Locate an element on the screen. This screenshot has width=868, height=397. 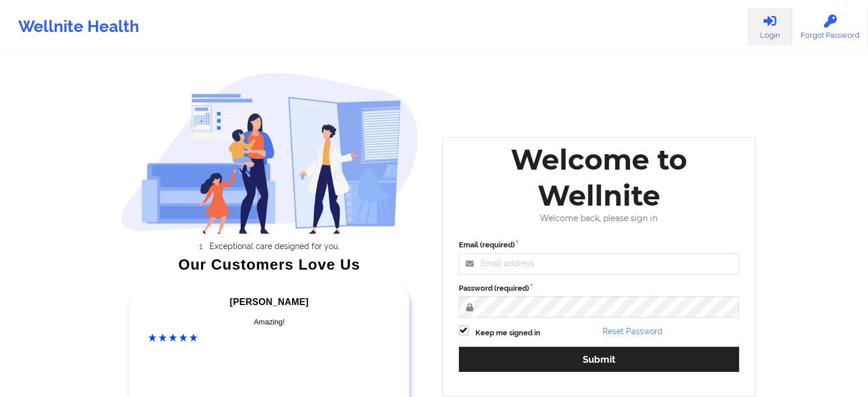
div: Amazing! is located at coordinates (270, 322).